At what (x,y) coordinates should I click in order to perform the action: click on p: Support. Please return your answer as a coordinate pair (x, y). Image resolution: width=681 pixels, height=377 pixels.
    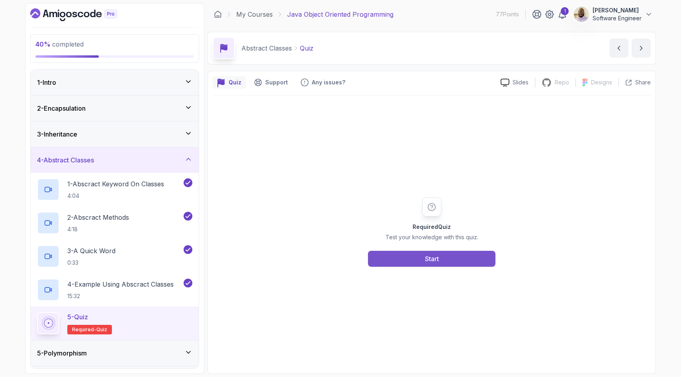
    Looking at the image, I should click on (276, 82).